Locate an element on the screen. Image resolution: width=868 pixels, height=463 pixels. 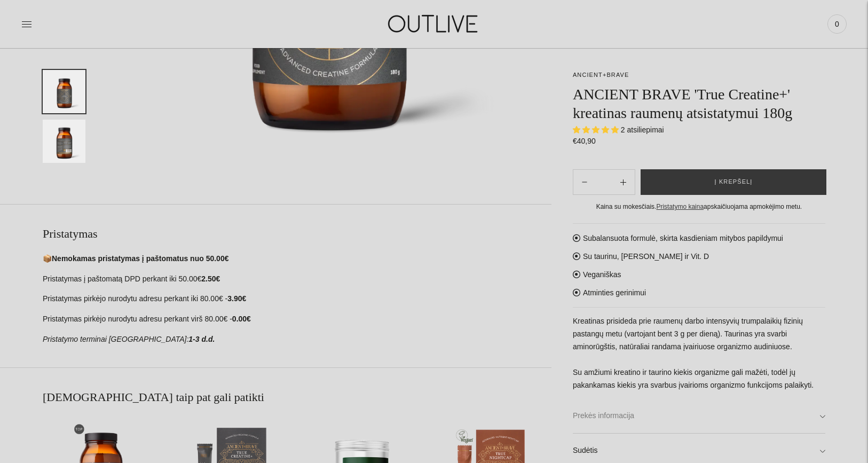
strong: Nemokamas pristatymas į paštomatus nuo 50.00€ is located at coordinates (139, 259).